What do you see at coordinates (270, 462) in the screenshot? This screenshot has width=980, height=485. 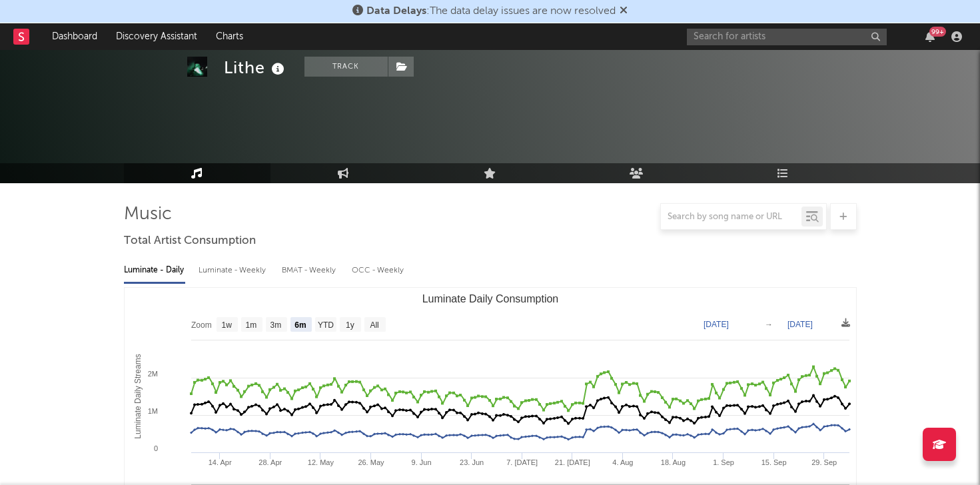 I see `text: 28. Apr` at bounding box center [270, 462].